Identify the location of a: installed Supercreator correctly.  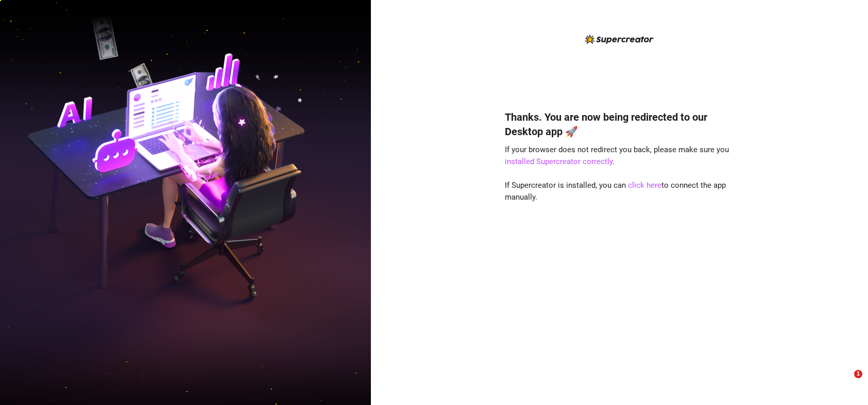
(559, 162).